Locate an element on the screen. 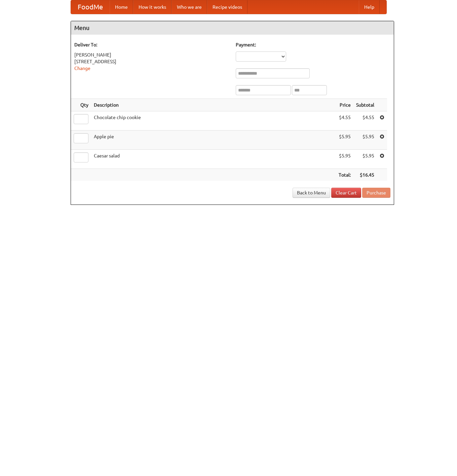 The height and width of the screenshot is (476, 457). a: FoodMe is located at coordinates (90, 7).